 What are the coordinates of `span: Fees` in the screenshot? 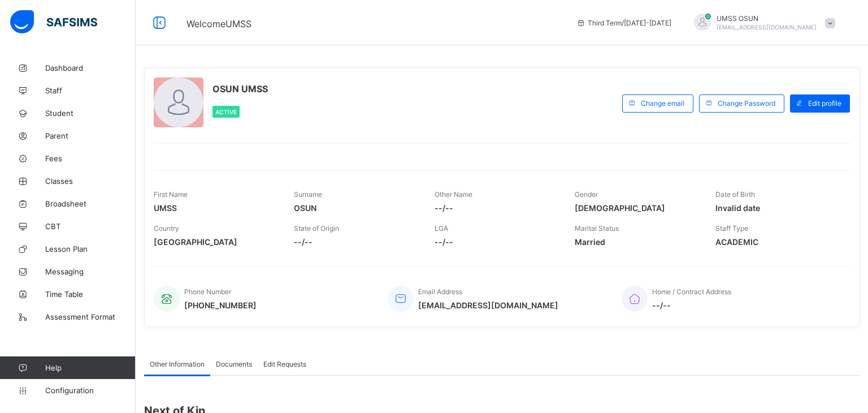 It's located at (91, 159).